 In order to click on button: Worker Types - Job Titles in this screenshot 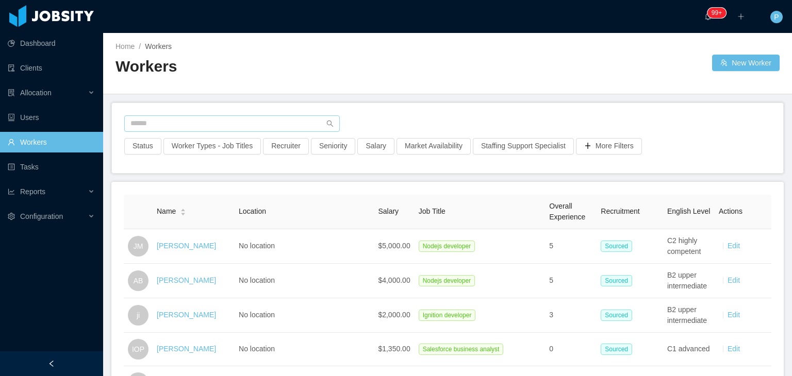, I will do `click(212, 146)`.